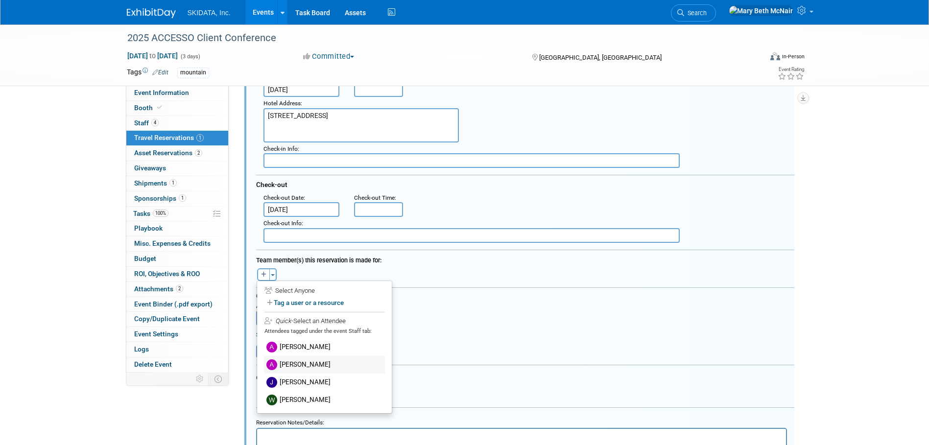 The height and width of the screenshot is (445, 929). Describe the element at coordinates (151, 213) in the screenshot. I see `span: Tasks` at that location.